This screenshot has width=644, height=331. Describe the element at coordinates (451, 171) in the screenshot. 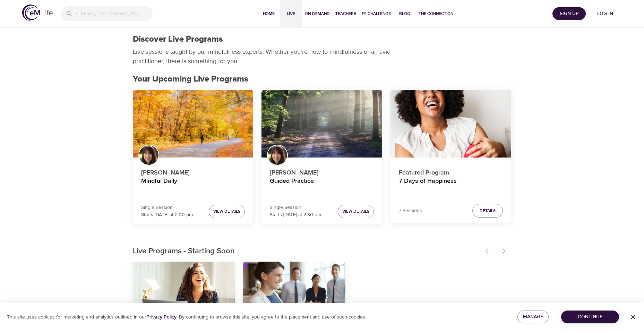

I see `p: Featured Program` at that location.